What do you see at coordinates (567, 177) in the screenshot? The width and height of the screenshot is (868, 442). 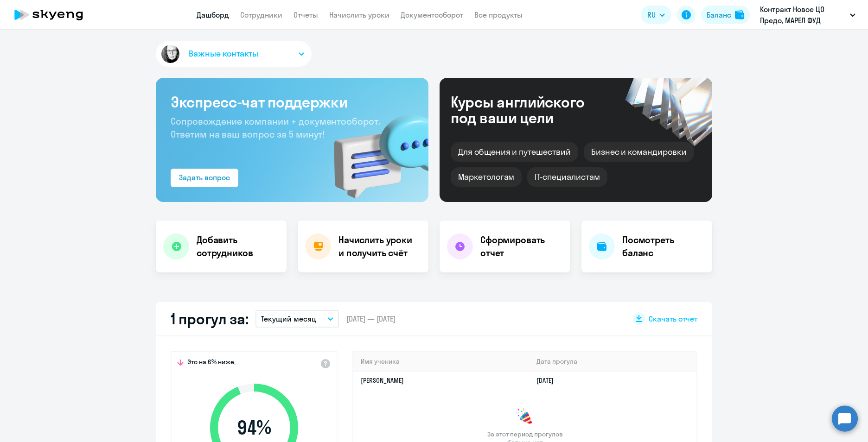 I see `div: IT-специалистам` at bounding box center [567, 177].